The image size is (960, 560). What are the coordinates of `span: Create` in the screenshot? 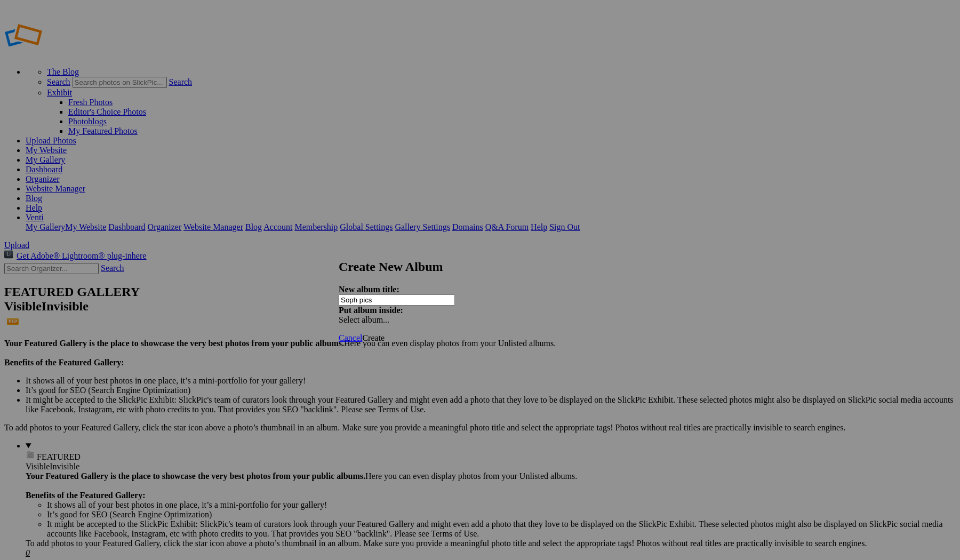 It's located at (373, 338).